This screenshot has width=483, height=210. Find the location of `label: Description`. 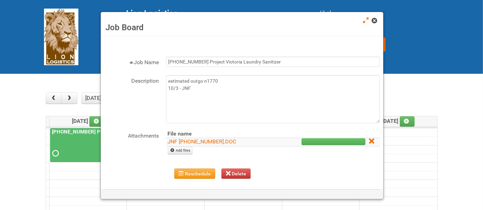

label: Description is located at coordinates (132, 80).